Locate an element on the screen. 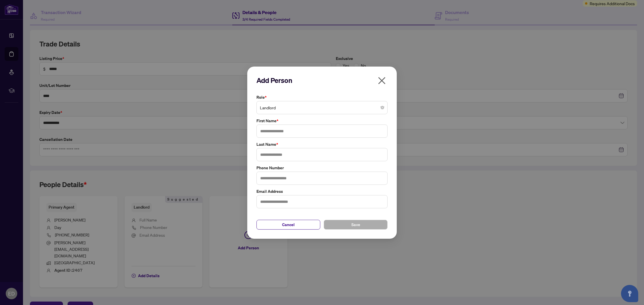 The height and width of the screenshot is (305, 644). label: Email Address is located at coordinates (322, 191).